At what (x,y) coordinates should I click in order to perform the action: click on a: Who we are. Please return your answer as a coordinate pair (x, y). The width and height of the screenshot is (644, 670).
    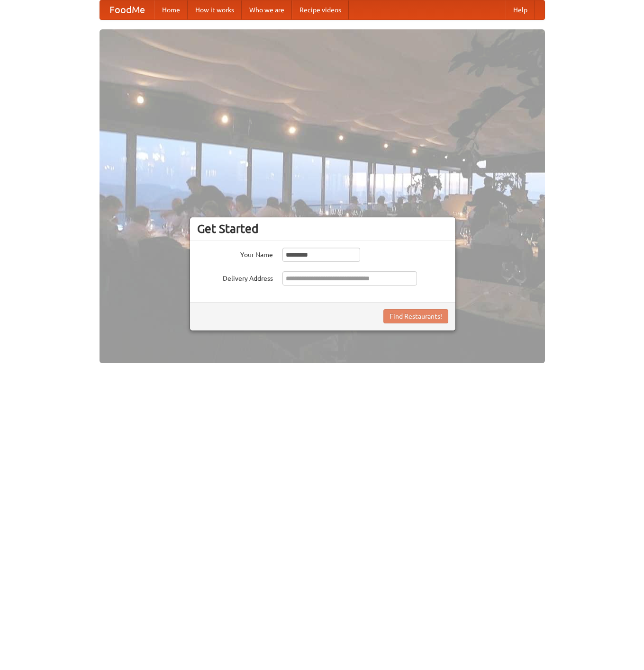
    Looking at the image, I should click on (267, 10).